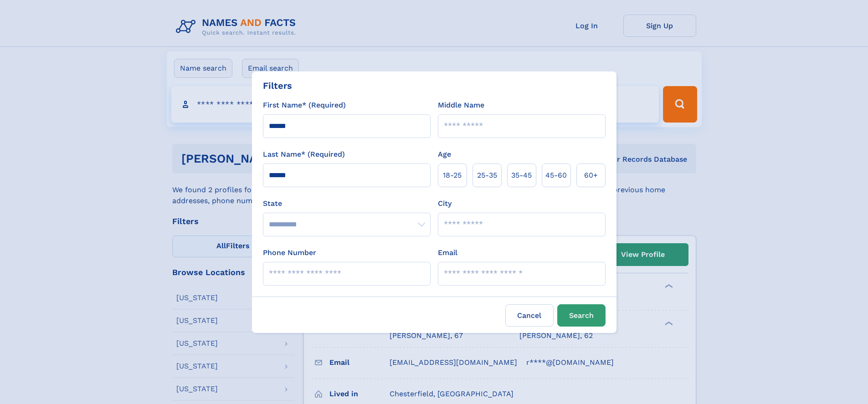  I want to click on span: 18‑25, so click(452, 175).